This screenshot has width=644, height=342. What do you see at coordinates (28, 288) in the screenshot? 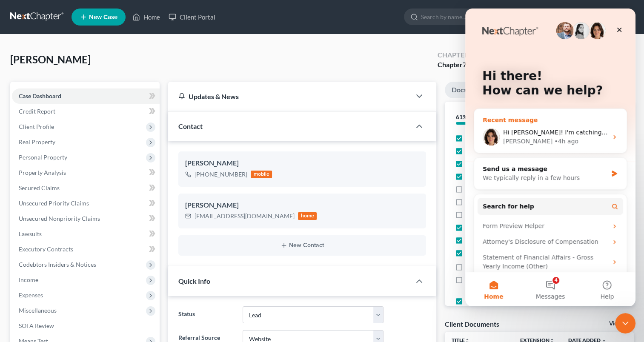
I see `span: Home` at bounding box center [28, 288].